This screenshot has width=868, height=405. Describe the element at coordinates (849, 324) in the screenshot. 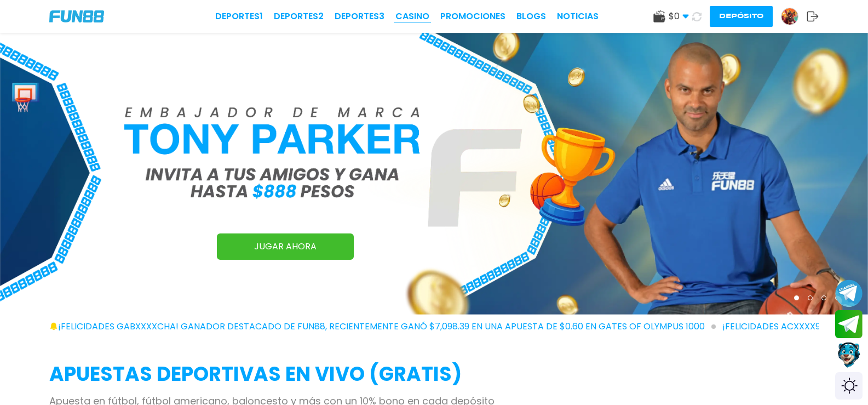

I see `button: Join telegram` at that location.